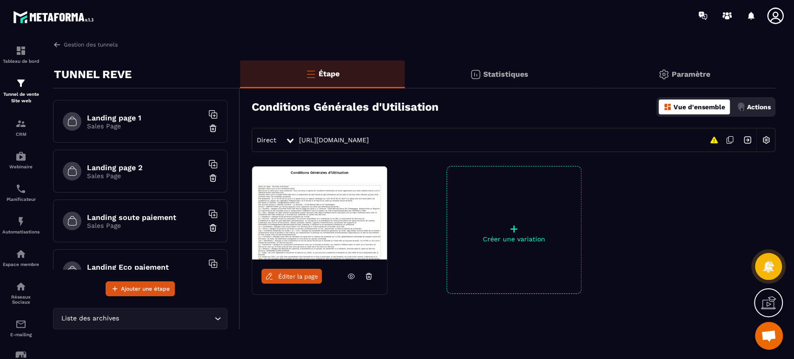 Image resolution: width=794 pixels, height=359 pixels. I want to click on p: Tunnel de vente Site web, so click(21, 98).